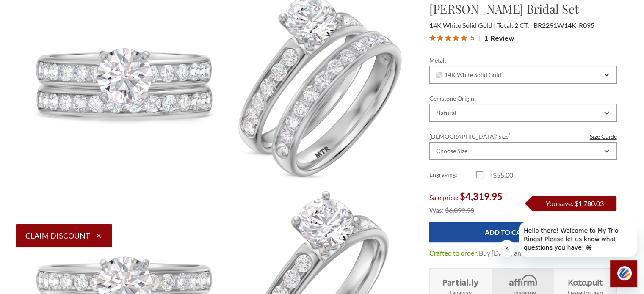 The width and height of the screenshot is (644, 294). I want to click on input: Add to Cart, so click(507, 232).